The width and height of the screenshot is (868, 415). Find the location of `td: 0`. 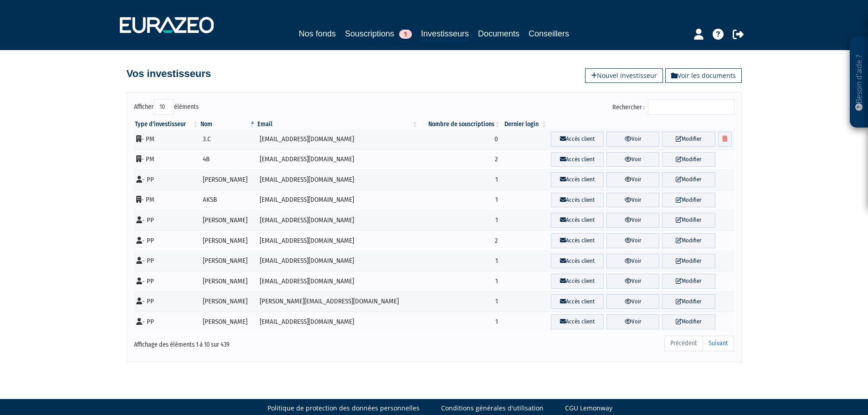

td: 0 is located at coordinates (460, 139).